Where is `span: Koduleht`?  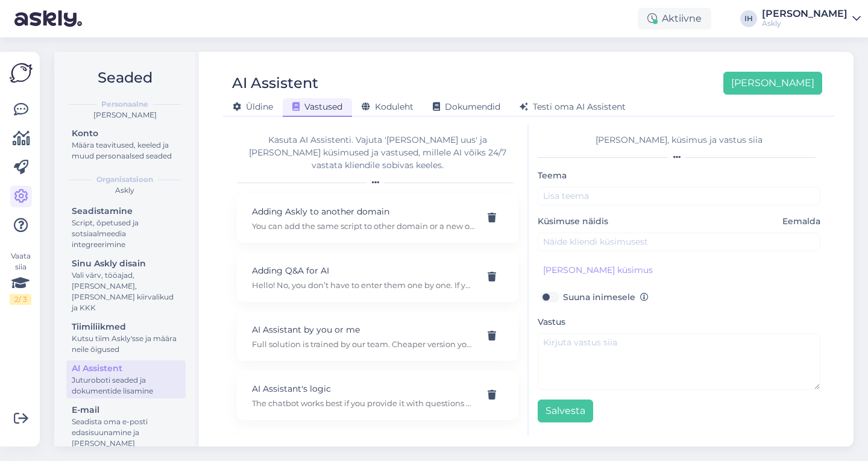
span: Koduleht is located at coordinates (388, 107).